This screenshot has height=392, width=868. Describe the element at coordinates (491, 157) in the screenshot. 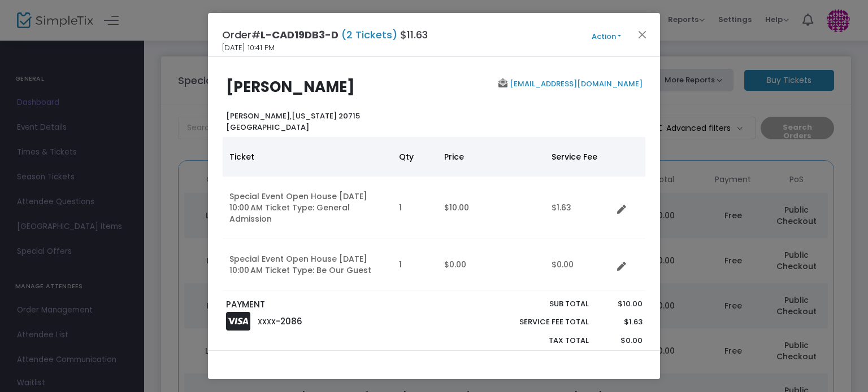

I see `th: Price` at that location.